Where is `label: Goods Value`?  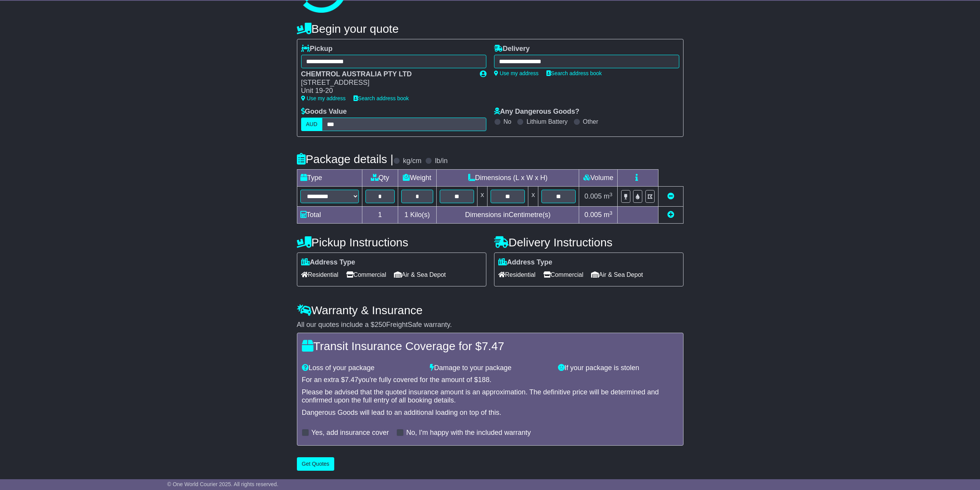 label: Goods Value is located at coordinates (324, 112).